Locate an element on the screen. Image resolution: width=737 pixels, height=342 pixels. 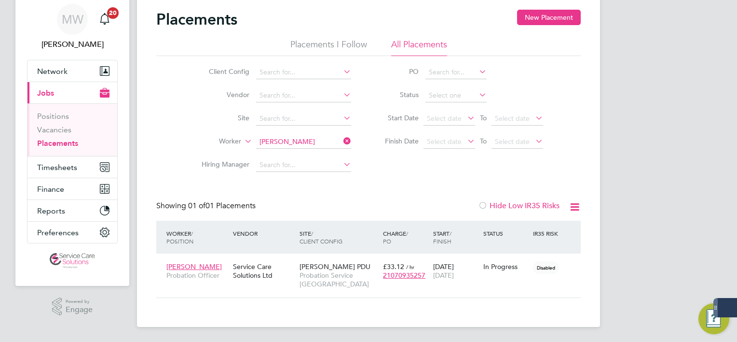
span: Engage is located at coordinates (79, 309).